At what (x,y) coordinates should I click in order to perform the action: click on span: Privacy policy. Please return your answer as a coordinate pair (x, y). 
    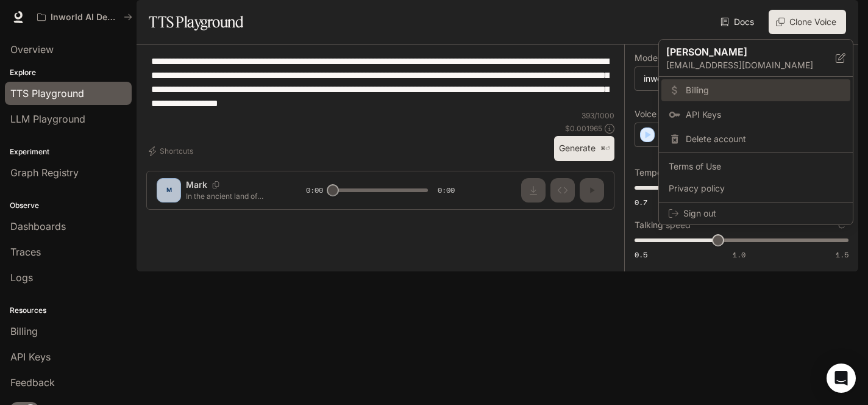
    Looking at the image, I should click on (756, 188).